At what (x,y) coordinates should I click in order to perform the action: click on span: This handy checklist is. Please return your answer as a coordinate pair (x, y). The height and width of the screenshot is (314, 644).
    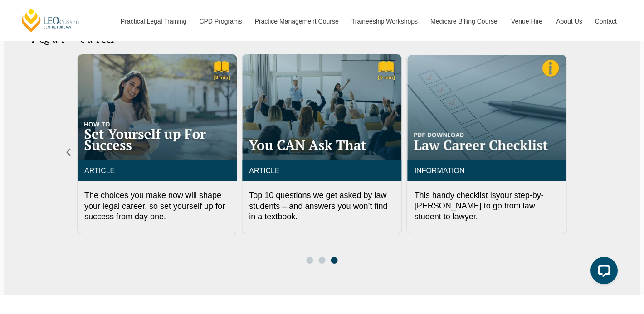
    Looking at the image, I should click on (455, 195).